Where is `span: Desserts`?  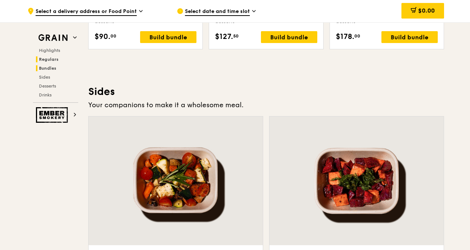 span: Desserts is located at coordinates (47, 86).